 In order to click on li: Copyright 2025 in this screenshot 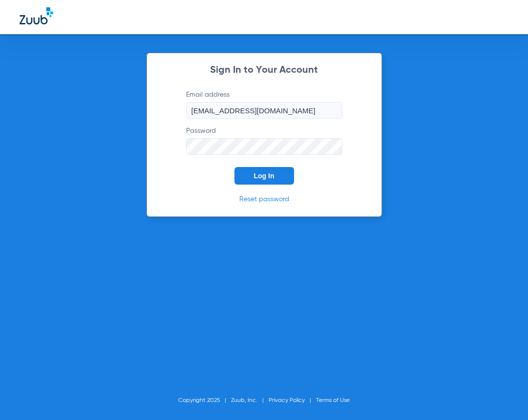, I will do `click(205, 401)`.